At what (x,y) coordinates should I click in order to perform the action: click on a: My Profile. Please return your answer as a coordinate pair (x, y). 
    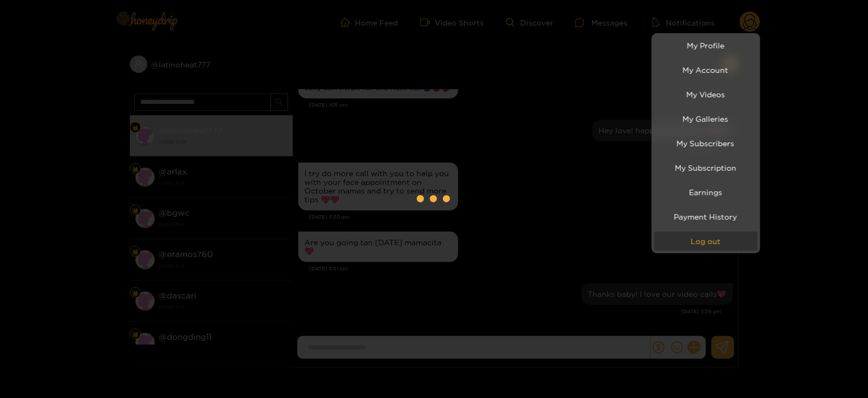
    Looking at the image, I should click on (706, 45).